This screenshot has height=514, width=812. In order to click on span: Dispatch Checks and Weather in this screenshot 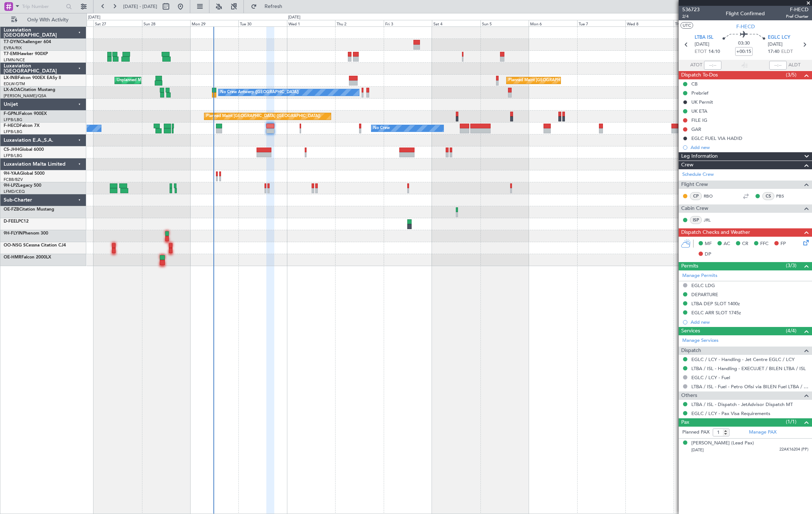, I will do `click(715, 233)`.